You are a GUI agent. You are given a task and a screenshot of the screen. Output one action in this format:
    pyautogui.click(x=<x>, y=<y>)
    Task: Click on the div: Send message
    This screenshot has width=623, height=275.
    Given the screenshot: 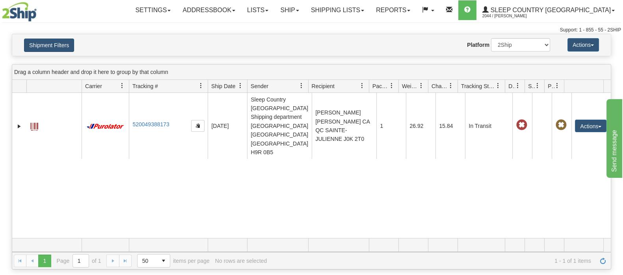 What is the action you would take?
    pyautogui.click(x=39, y=9)
    